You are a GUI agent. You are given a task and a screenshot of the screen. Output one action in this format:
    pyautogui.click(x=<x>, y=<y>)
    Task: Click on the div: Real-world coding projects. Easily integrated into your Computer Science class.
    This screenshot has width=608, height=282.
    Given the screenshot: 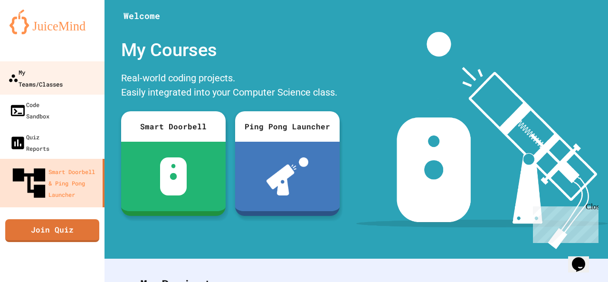 What is the action you would take?
    pyautogui.click(x=230, y=86)
    